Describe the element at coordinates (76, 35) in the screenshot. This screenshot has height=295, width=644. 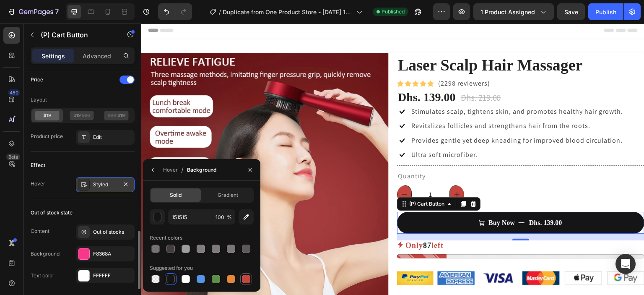
I see `p: (P) Cart Button` at that location.